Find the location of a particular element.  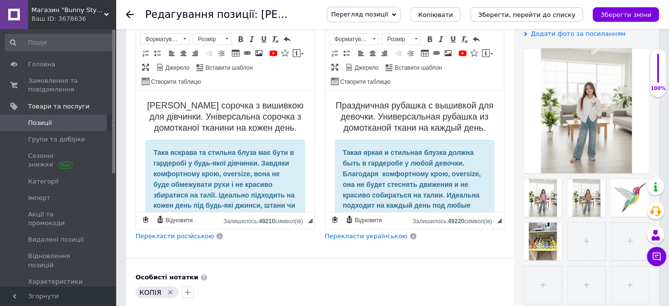

span: Перекласти російською is located at coordinates (175, 236).